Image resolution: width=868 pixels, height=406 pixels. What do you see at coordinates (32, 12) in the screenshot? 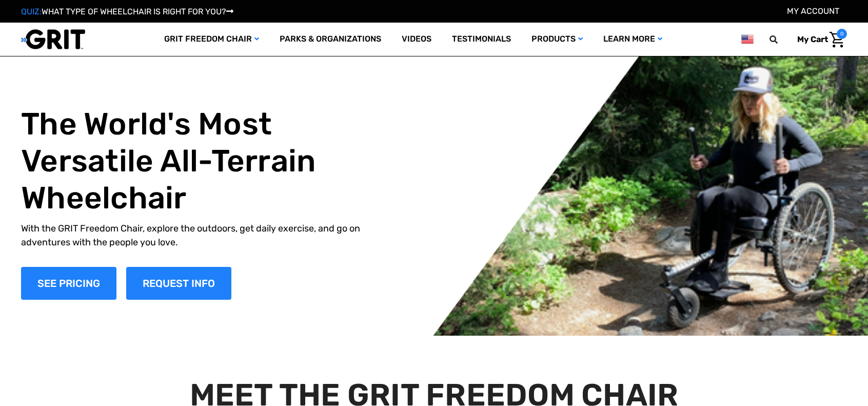
I see `span: QUIZ:` at bounding box center [32, 12].